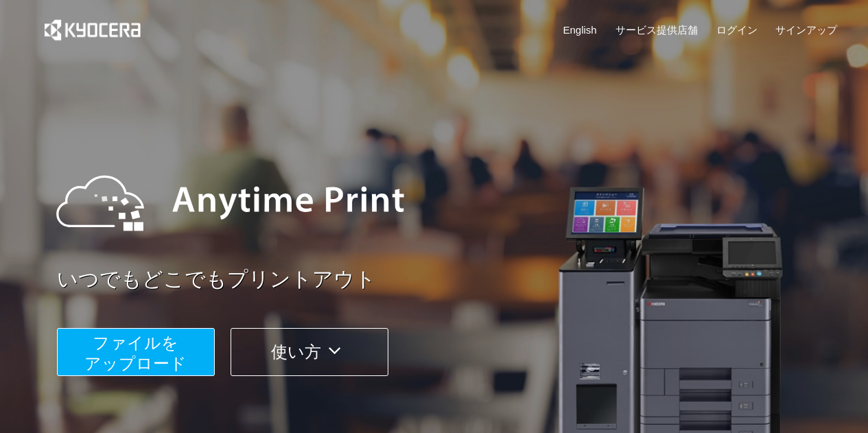 This screenshot has width=868, height=433. Describe the element at coordinates (806, 29) in the screenshot. I see `a: サインアップ` at that location.